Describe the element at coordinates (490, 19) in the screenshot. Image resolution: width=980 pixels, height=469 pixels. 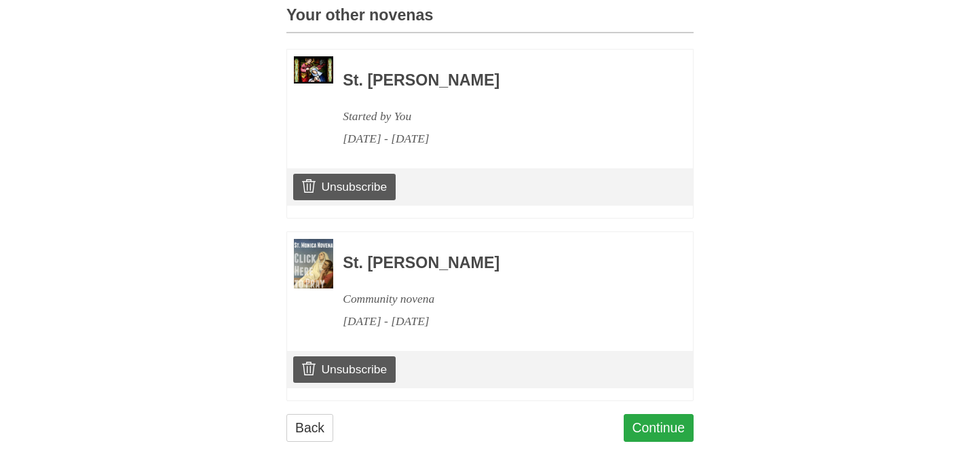
I see `h3: Your other novenas` at that location.